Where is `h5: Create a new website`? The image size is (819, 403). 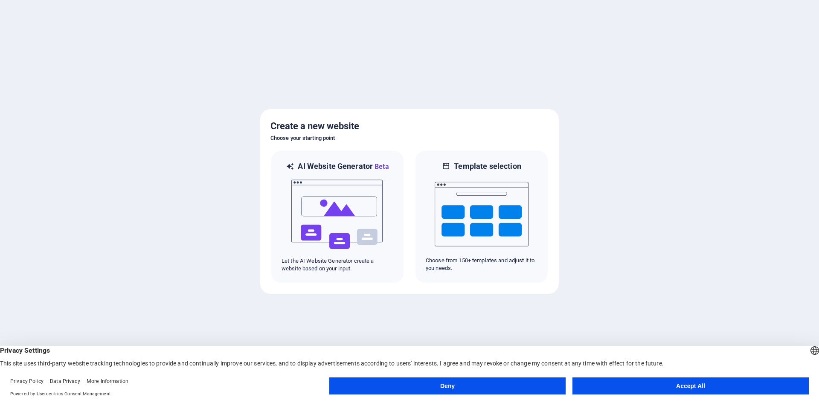
h5: Create a new website is located at coordinates (410, 126).